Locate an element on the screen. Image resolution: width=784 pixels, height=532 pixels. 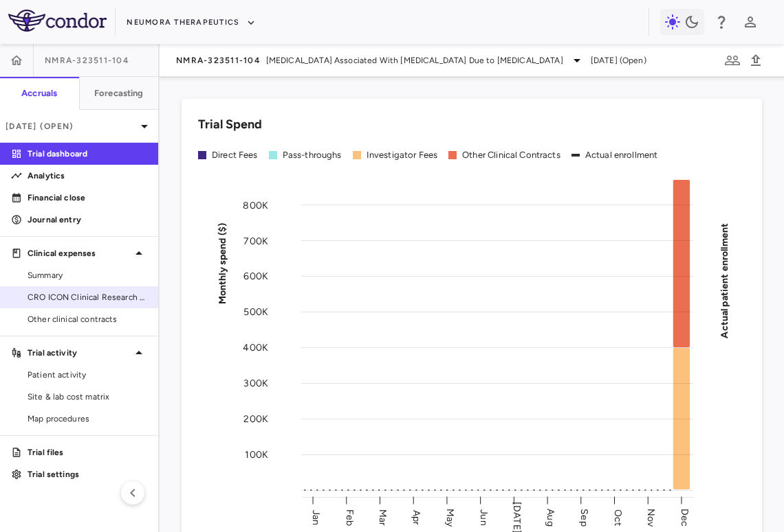
text: Mar is located at coordinates (382, 517).